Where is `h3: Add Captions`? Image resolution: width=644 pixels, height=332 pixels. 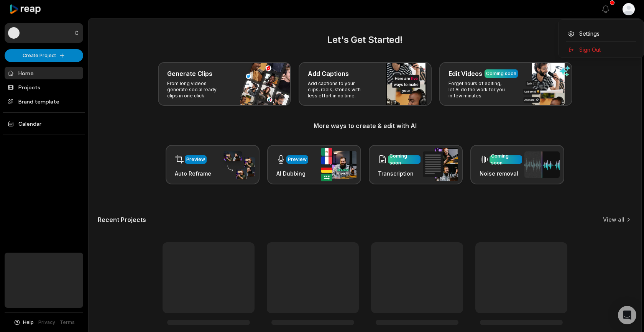 h3: Add Captions is located at coordinates (328, 74).